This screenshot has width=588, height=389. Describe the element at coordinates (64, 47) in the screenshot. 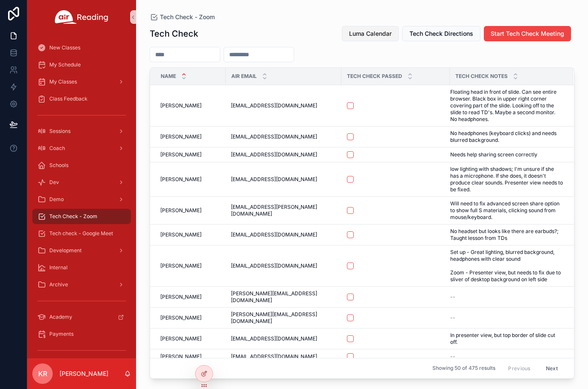

I see `span: New Classes` at that location.